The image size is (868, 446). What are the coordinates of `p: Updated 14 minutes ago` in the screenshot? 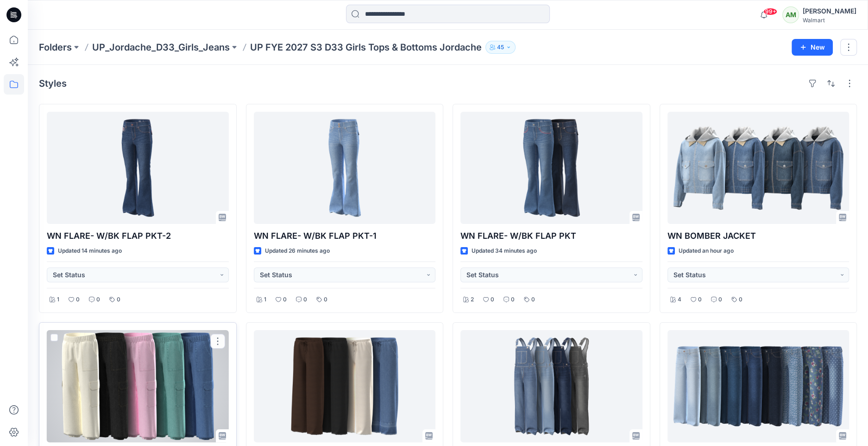 It's located at (90, 250).